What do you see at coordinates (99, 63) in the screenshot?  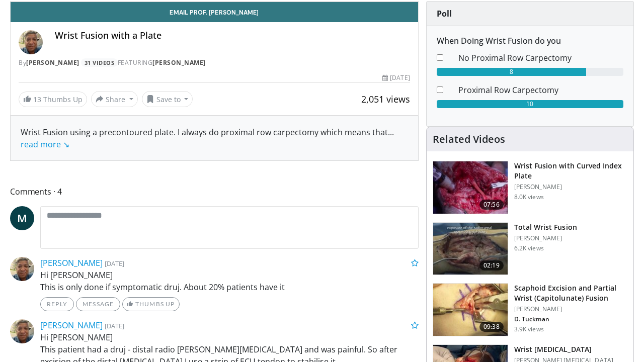 I see `a: 31 Videos` at bounding box center [99, 63].